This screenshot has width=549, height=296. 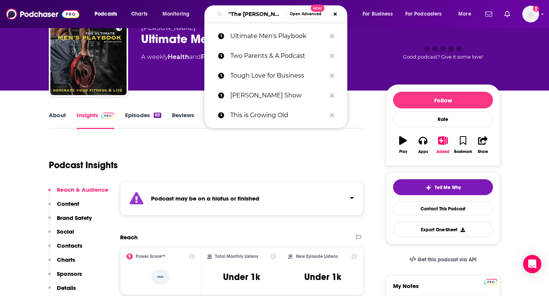 What do you see at coordinates (447, 260) in the screenshot?
I see `span: Get this podcast via API` at bounding box center [447, 260].